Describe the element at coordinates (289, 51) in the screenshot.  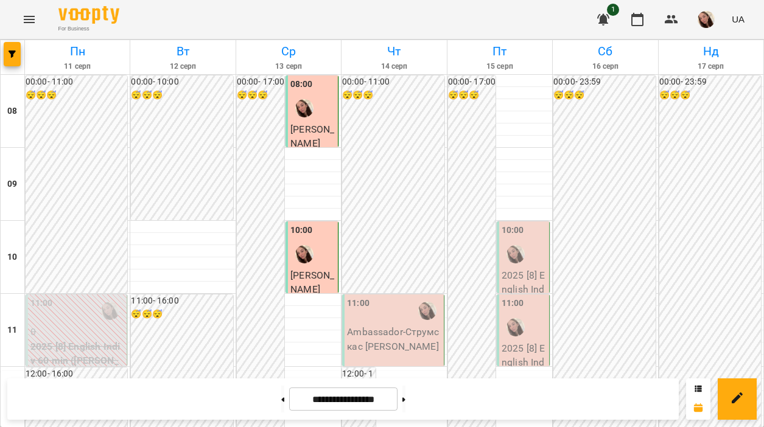
I see `h6: Ср` at that location.